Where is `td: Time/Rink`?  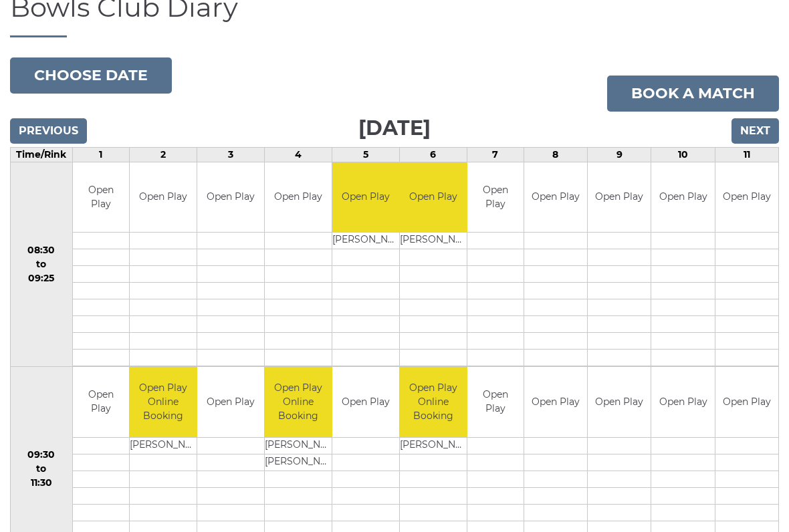
td: Time/Rink is located at coordinates (42, 155).